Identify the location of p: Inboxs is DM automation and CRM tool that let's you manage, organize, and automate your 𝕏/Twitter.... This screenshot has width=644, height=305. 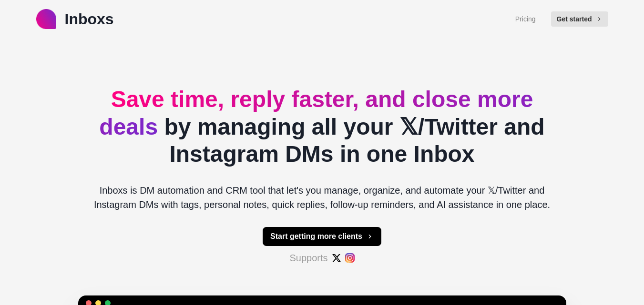
(322, 197).